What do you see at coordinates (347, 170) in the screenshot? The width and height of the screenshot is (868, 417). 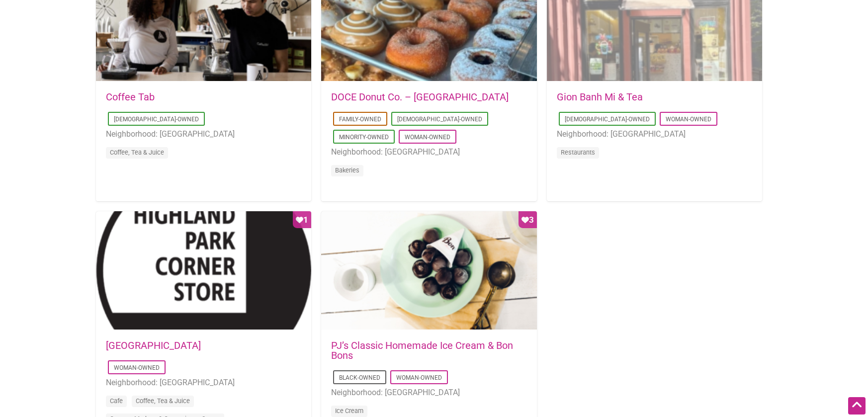 I see `a: Bakeries` at bounding box center [347, 170].